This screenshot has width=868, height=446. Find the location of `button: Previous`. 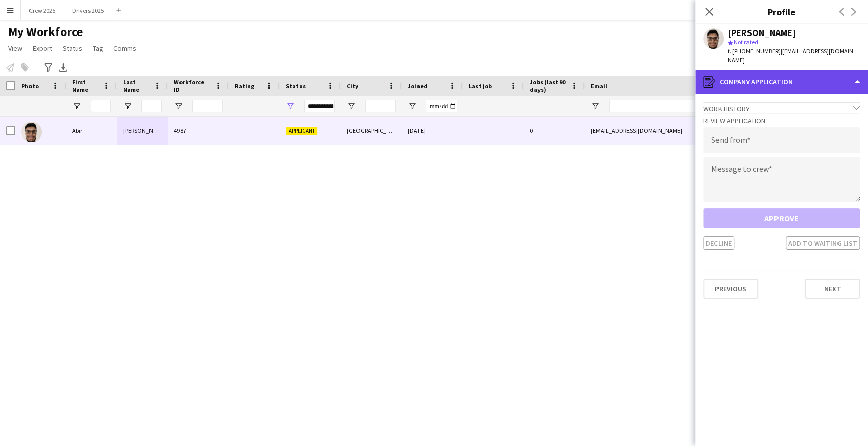

button: Previous is located at coordinates (731, 289).